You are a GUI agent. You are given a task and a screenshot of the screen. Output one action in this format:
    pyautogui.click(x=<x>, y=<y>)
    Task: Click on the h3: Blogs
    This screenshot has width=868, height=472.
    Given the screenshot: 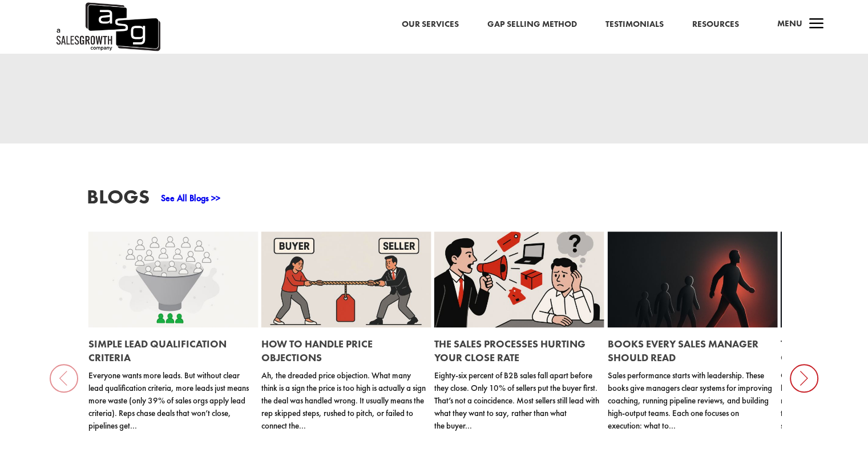 What is the action you would take?
    pyautogui.click(x=118, y=199)
    